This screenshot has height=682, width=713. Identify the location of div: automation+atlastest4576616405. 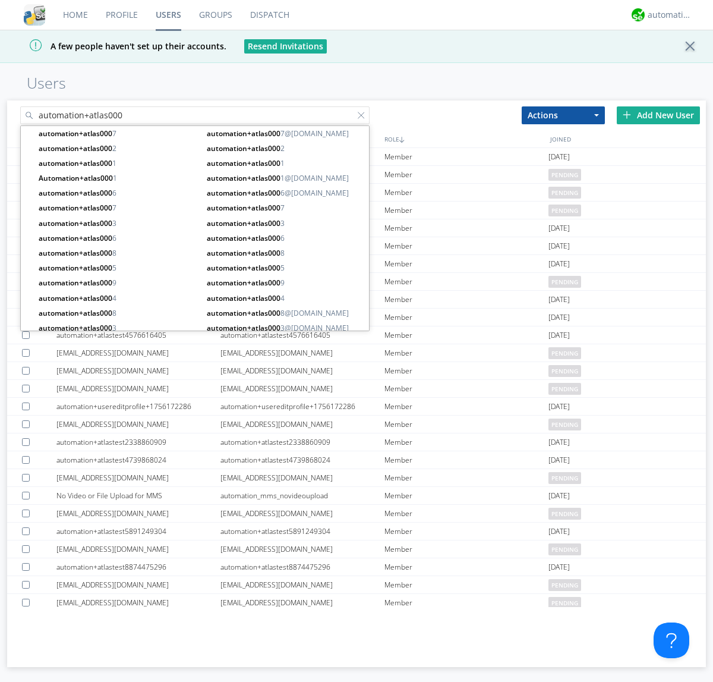
(303, 335).